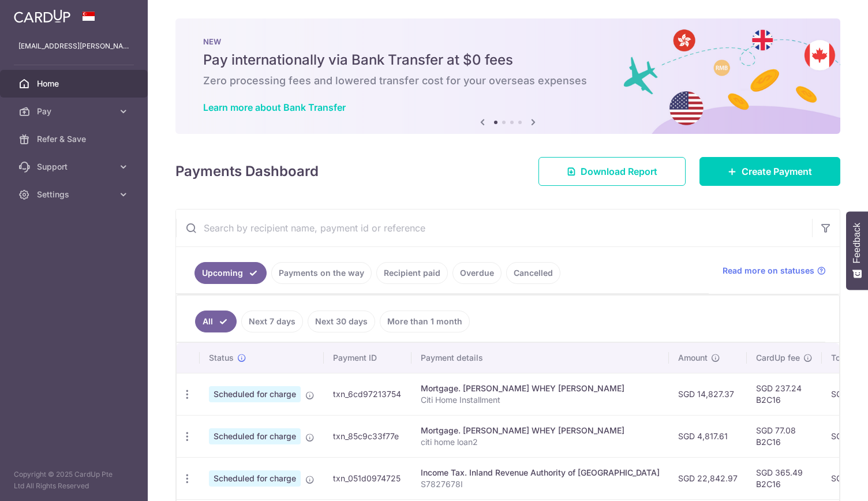 This screenshot has height=501, width=868. What do you see at coordinates (540, 442) in the screenshot?
I see `p: citi home loan2` at bounding box center [540, 442].